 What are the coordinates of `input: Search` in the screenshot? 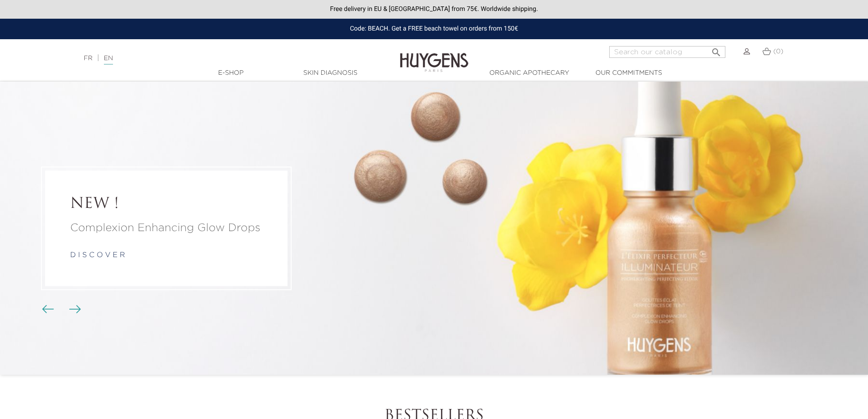 It's located at (667, 52).